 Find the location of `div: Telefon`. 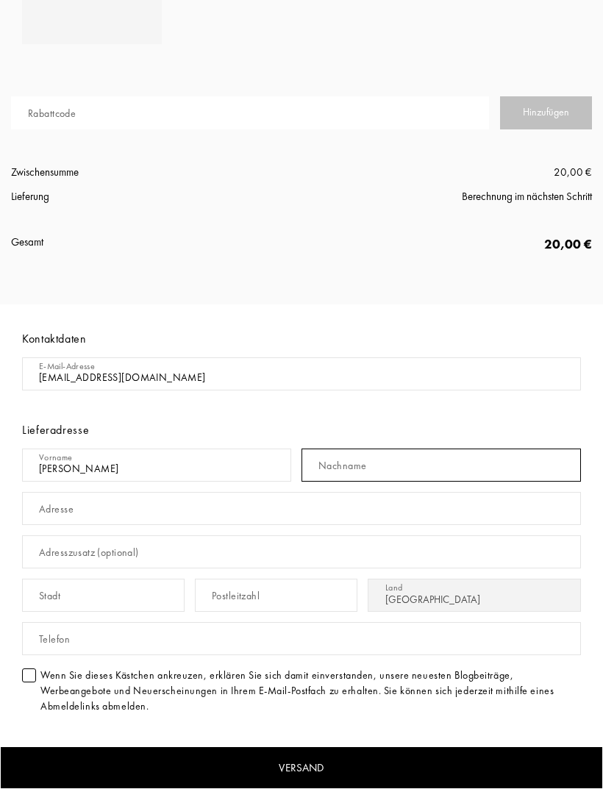

div: Telefon is located at coordinates (54, 639).